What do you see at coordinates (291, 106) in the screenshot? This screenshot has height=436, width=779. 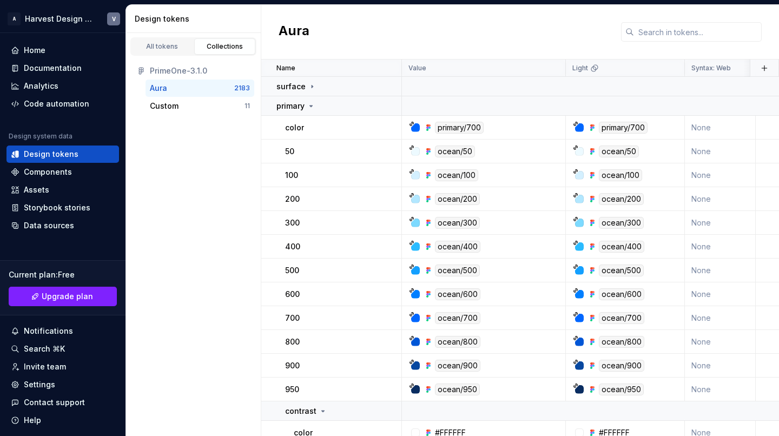 I see `p: primary` at bounding box center [291, 106].